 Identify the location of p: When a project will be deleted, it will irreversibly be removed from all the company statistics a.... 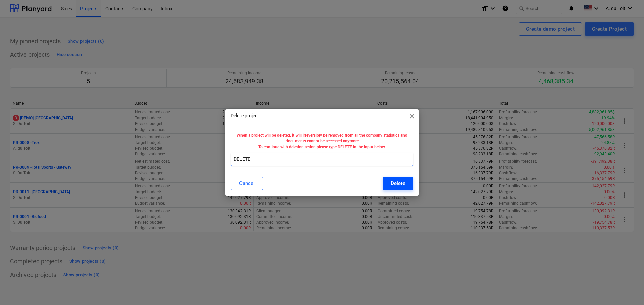
(322, 141).